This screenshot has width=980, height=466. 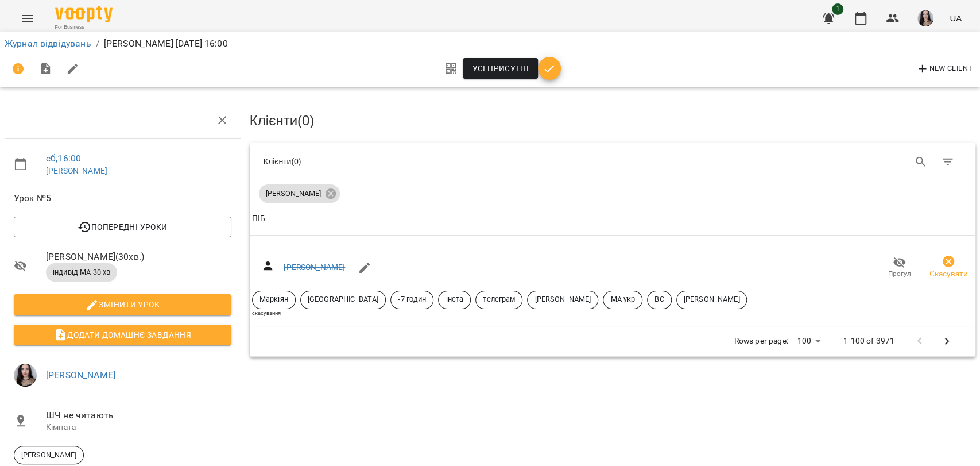 I want to click on button: New Client, so click(x=944, y=69).